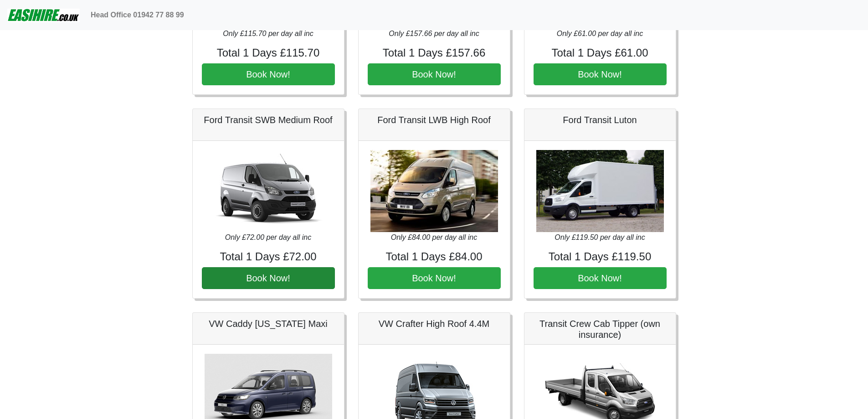  Describe the element at coordinates (434, 53) in the screenshot. I see `h4: Total 1 Days £157.66` at that location.